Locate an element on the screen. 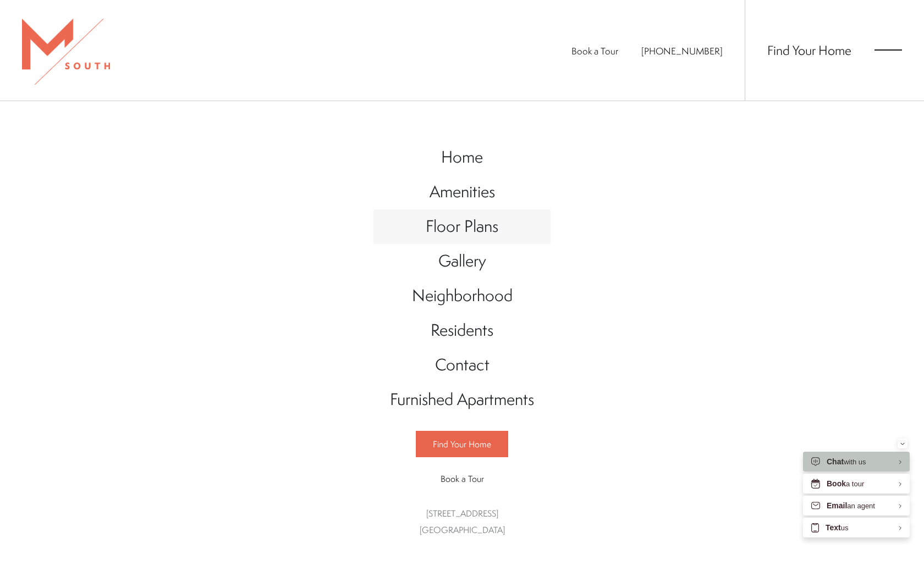 The image size is (924, 577). a: Call Us at 813-570-8014 is located at coordinates (682, 51).